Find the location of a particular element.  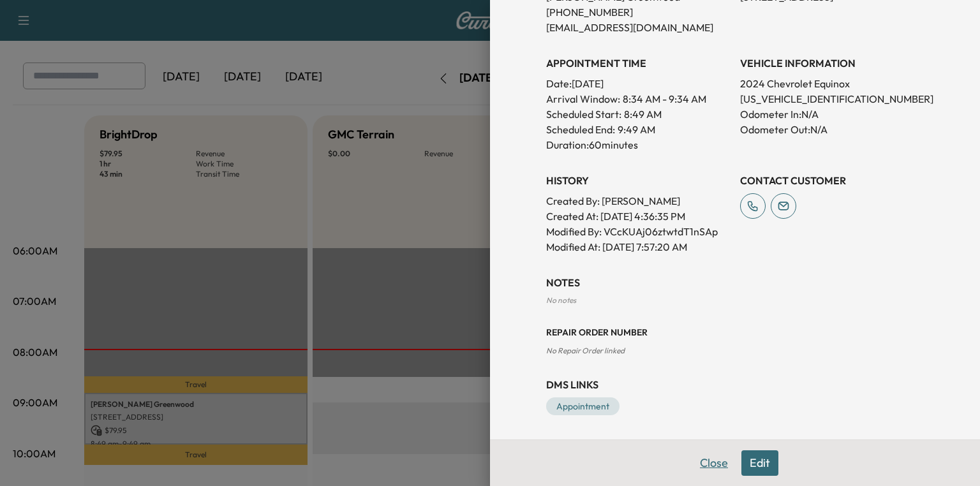

p: 9:49 AM is located at coordinates (636, 130).